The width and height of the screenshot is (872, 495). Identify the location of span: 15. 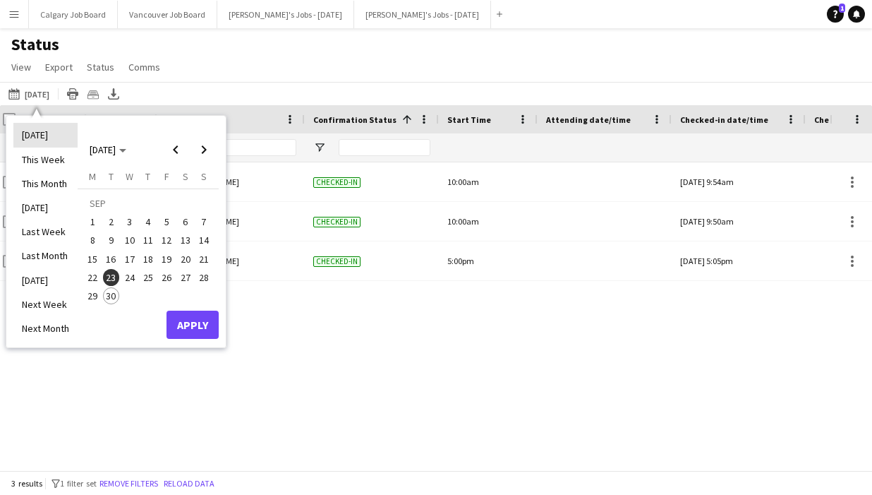
(92, 259).